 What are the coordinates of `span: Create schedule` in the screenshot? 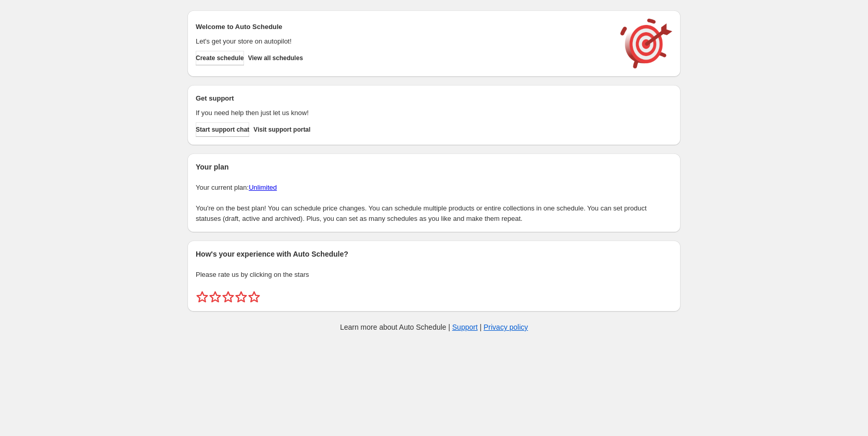 It's located at (219, 58).